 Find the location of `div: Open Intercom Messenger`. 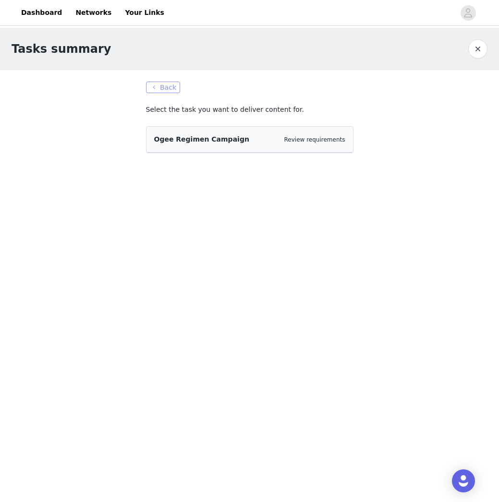

div: Open Intercom Messenger is located at coordinates (463, 481).